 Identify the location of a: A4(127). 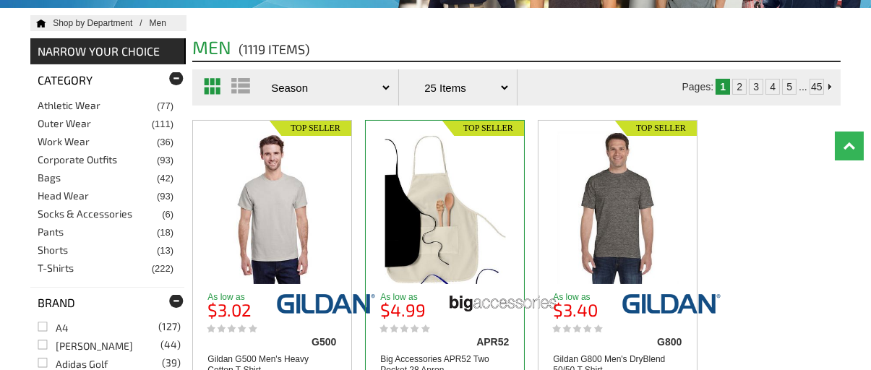
(53, 327).